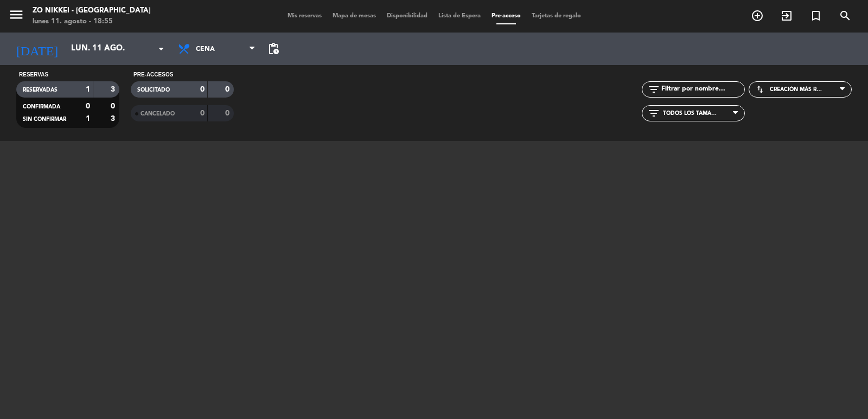 The width and height of the screenshot is (868, 419). What do you see at coordinates (702, 89) in the screenshot?
I see `input: Filtrar por nombre...` at bounding box center [702, 89].